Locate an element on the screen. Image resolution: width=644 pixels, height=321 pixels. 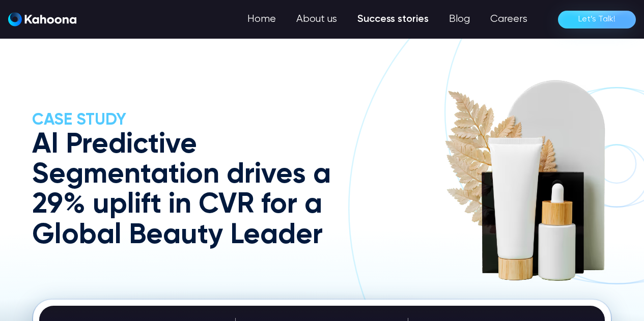
a: Let’s Talk! is located at coordinates (597, 20).